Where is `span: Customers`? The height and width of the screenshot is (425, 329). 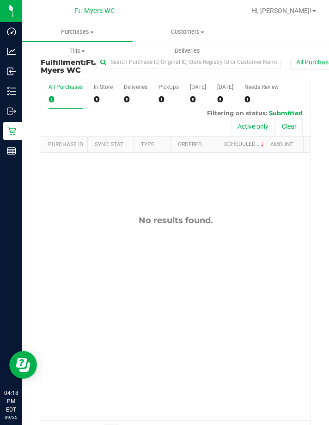
span: Customers is located at coordinates (188, 32).